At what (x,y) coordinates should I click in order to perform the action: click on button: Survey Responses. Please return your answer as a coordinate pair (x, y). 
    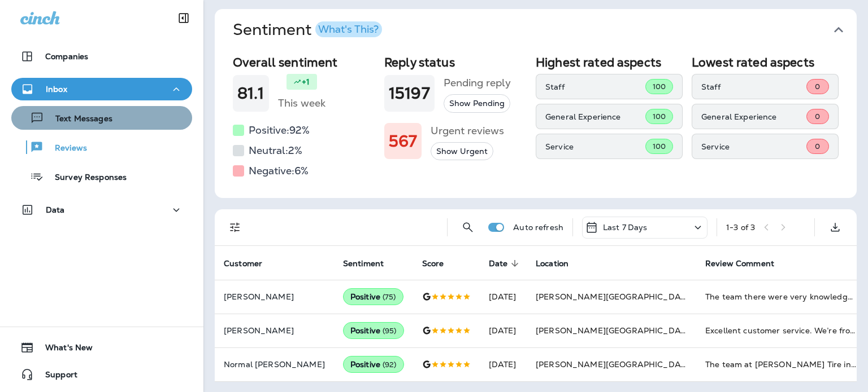
    Looking at the image, I should click on (101, 177).